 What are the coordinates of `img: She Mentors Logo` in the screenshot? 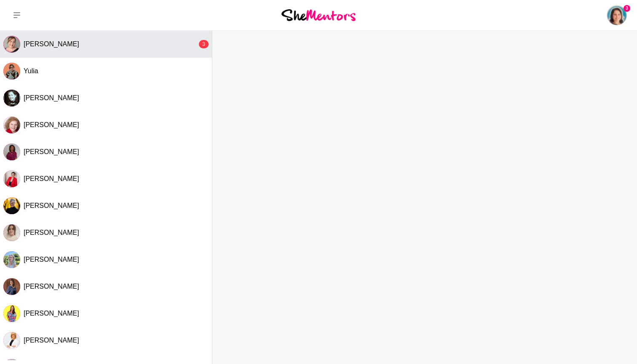 It's located at (318, 15).